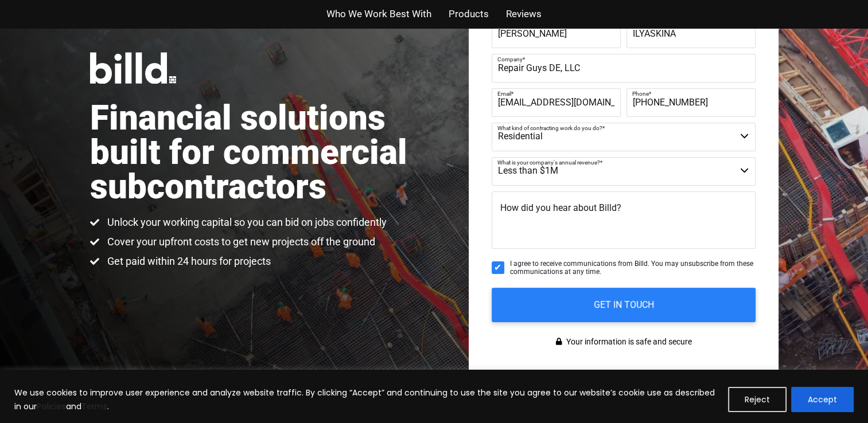 This screenshot has width=868, height=423. What do you see at coordinates (757, 399) in the screenshot?
I see `button: Reject` at bounding box center [757, 399].